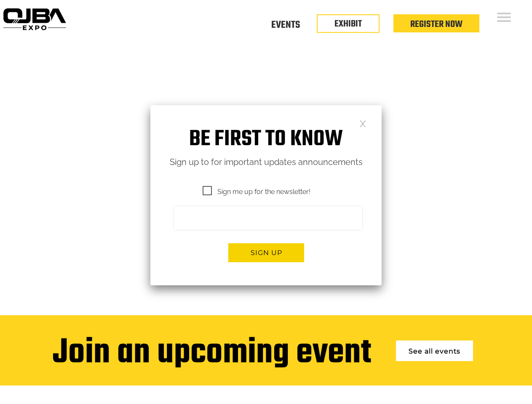 Image resolution: width=532 pixels, height=404 pixels. I want to click on a: Register Now, so click(436, 24).